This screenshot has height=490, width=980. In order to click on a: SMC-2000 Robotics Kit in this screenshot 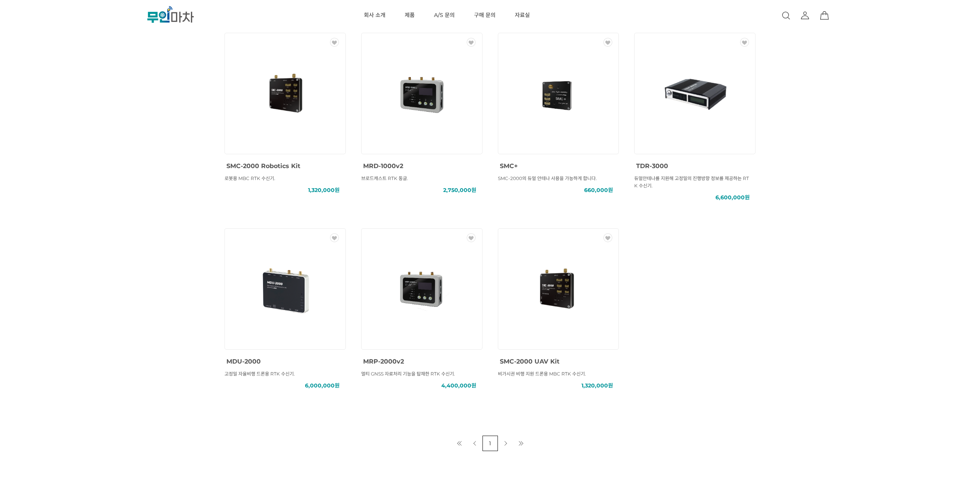, I will do `click(263, 166)`.